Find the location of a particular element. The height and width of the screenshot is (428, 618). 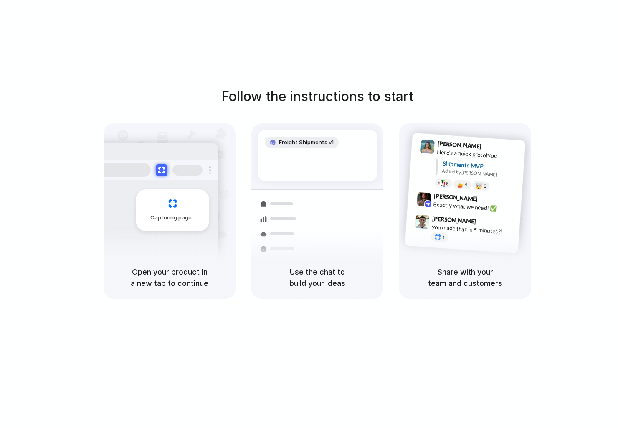

h5: Open your product in a new tab to continue is located at coordinates (170, 277).